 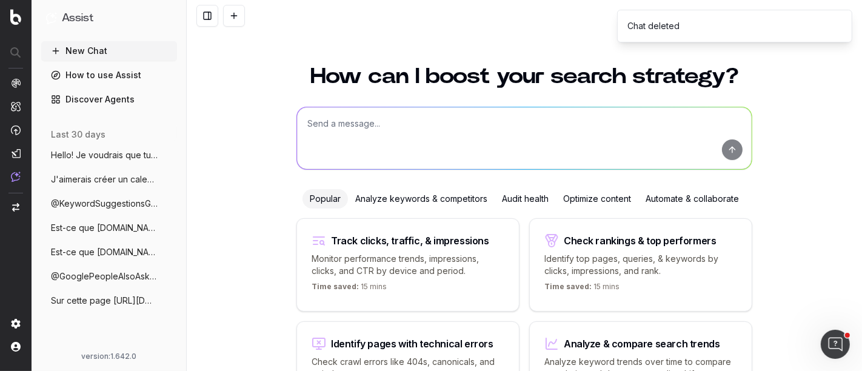 I want to click on div: Audit health, so click(x=525, y=199).